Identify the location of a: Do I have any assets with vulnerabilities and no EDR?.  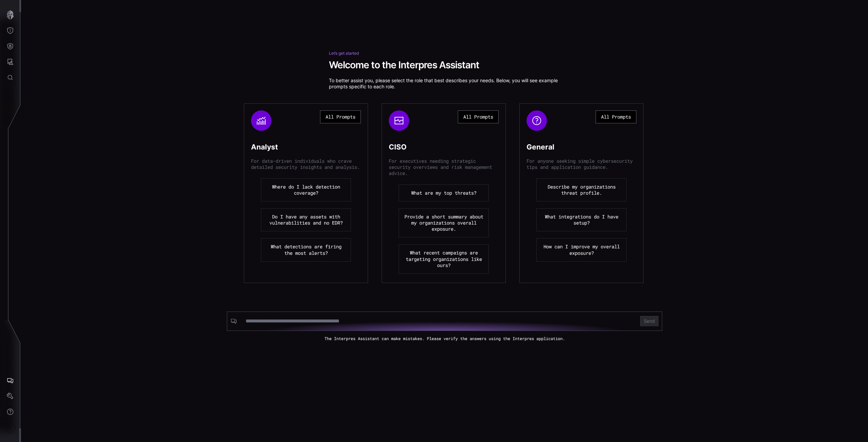
(306, 220).